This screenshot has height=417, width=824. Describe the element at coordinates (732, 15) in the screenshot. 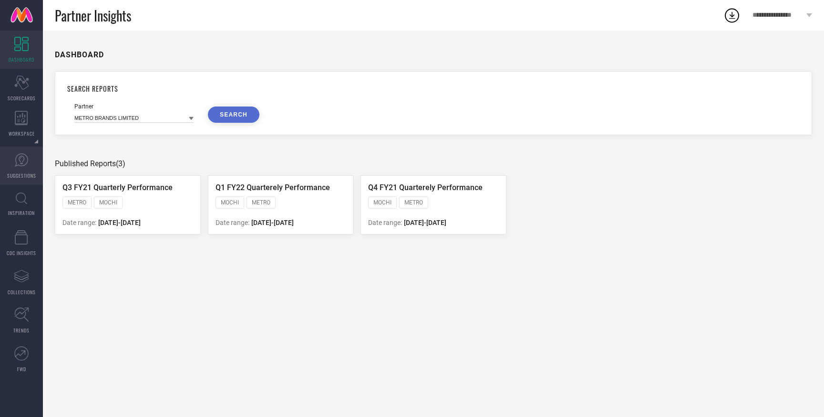

I see `div: Open download list` at that location.